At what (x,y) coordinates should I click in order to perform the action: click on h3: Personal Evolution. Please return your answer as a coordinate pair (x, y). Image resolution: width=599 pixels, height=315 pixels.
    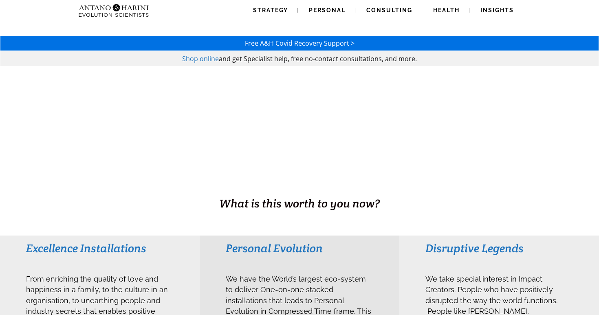
    Looking at the image, I should click on (299, 248).